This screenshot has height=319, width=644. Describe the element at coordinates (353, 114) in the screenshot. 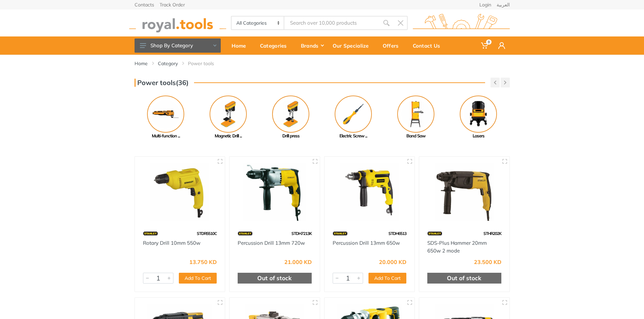

I see `img: Royal - Electric Screw Driver` at that location.